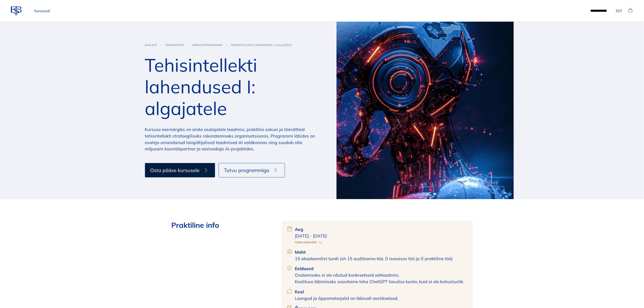 The image size is (644, 308). Describe the element at coordinates (180, 170) in the screenshot. I see `button: Osta pääse kursusele` at that location.